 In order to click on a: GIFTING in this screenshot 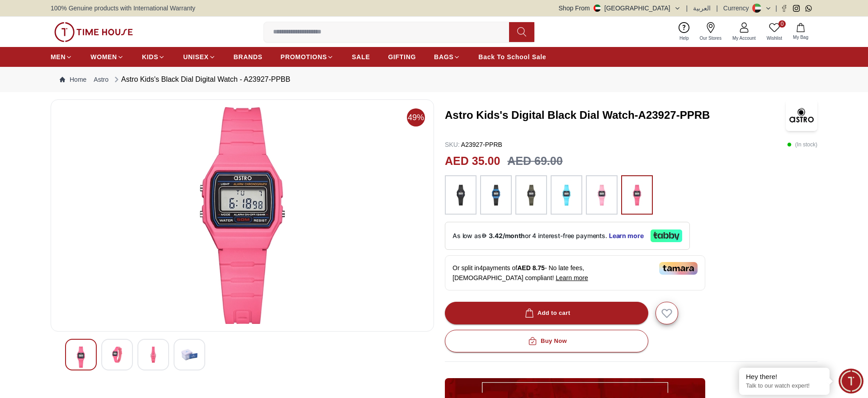, I will do `click(402, 57)`.